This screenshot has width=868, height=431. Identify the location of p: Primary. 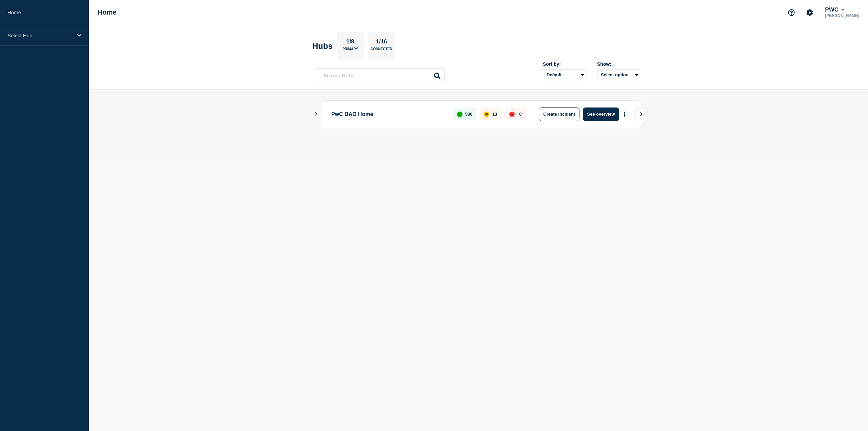
(350, 50).